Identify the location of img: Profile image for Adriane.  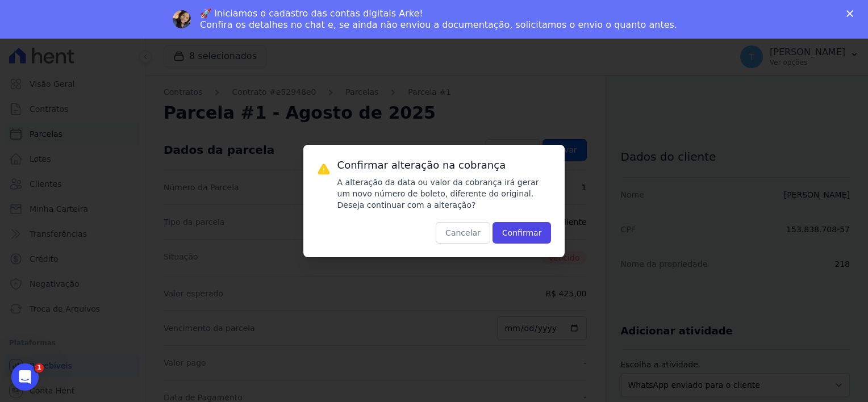
(182, 19).